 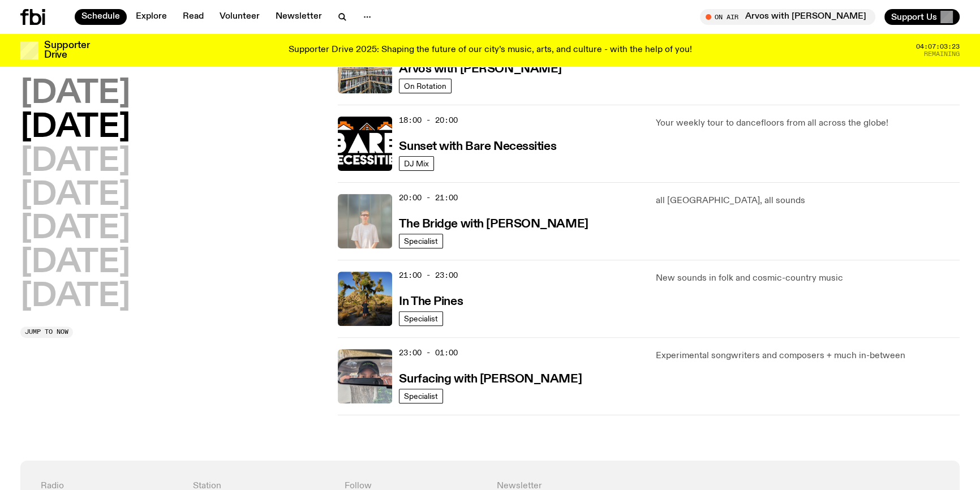 I want to click on span: DJ Mix, so click(x=416, y=163).